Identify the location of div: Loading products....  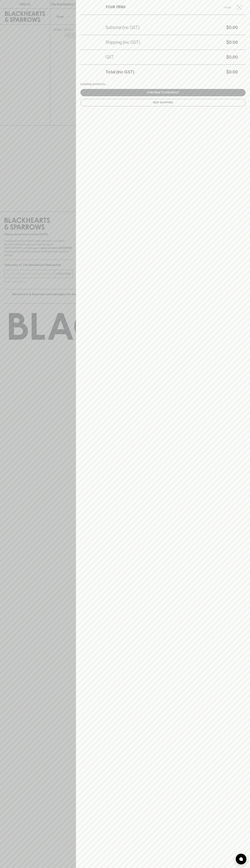
(163, 84).